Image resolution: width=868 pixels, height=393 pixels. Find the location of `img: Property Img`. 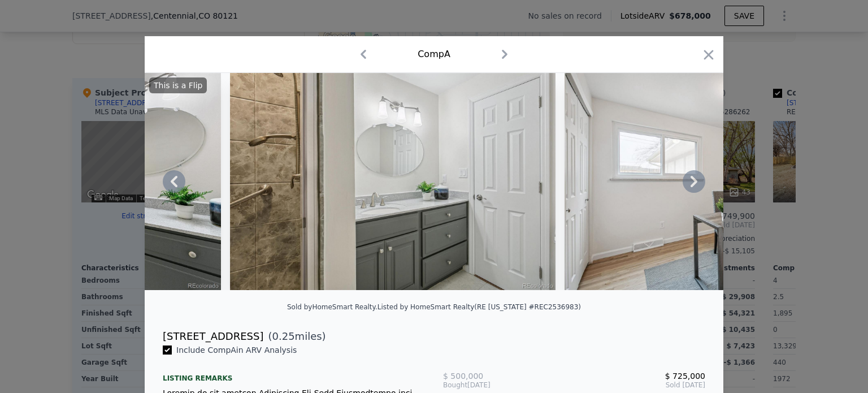

img: Property Img is located at coordinates (393, 181).